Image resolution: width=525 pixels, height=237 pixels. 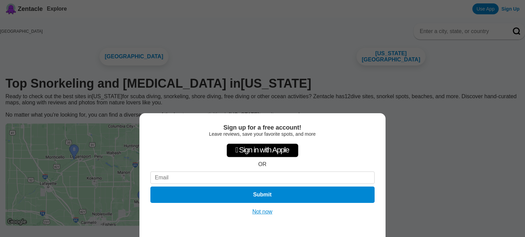 I want to click on button: Not now, so click(x=262, y=212).